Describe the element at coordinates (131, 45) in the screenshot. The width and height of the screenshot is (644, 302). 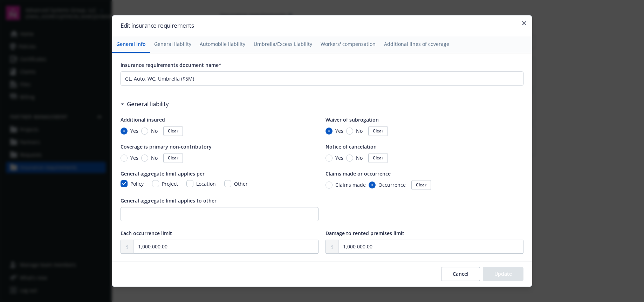
I see `button: General info` at that location.